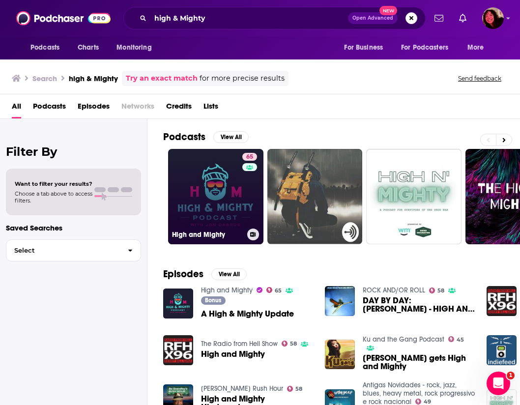 This screenshot has width=520, height=405. I want to click on input: Search podcasts, credits, & more..., so click(249, 18).